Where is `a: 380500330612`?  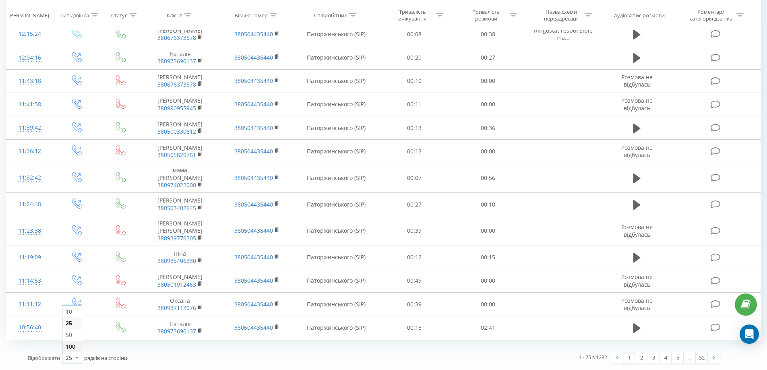 a: 380500330612 is located at coordinates (177, 131).